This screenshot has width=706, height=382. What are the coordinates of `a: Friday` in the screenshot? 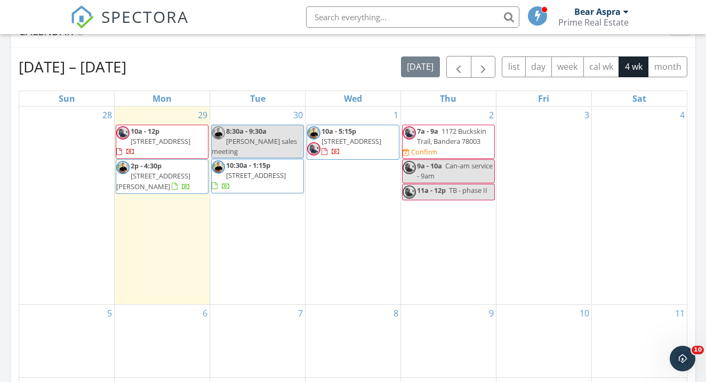 It's located at (544, 99).